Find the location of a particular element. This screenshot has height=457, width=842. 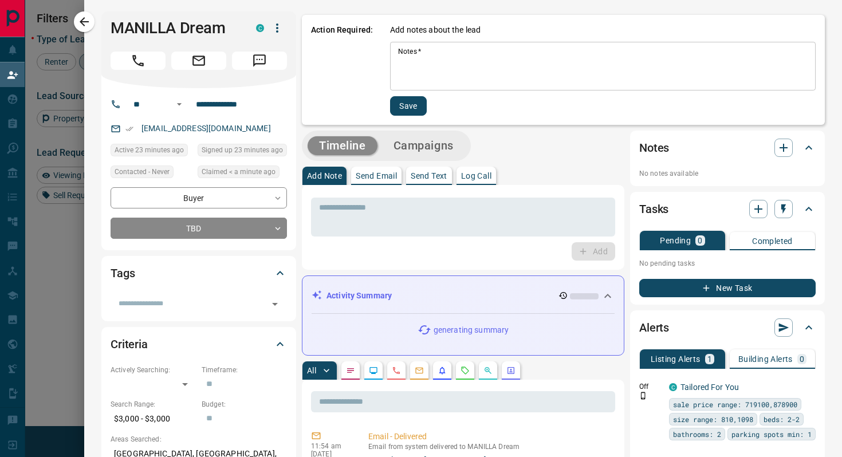

svg: Emails is located at coordinates (419, 371).